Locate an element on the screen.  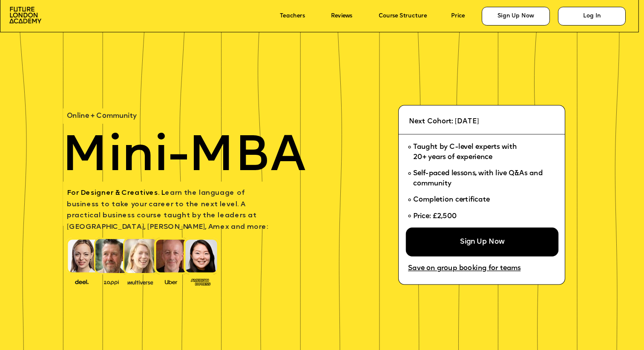
a: Save on group booking for teams is located at coordinates (464, 269).